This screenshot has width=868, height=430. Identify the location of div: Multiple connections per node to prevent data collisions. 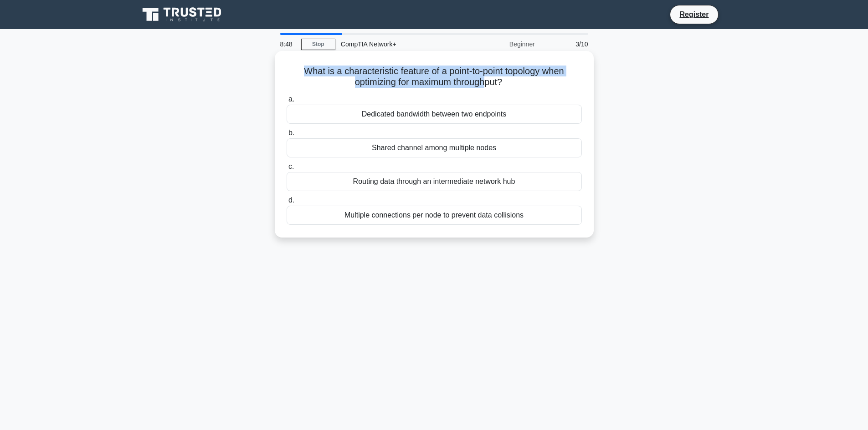
(434, 215).